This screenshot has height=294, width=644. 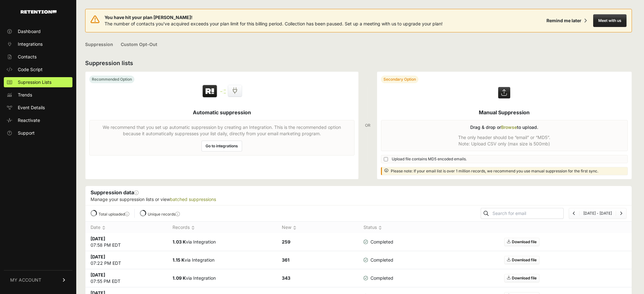 I want to click on nav: Page navigation, so click(x=597, y=213).